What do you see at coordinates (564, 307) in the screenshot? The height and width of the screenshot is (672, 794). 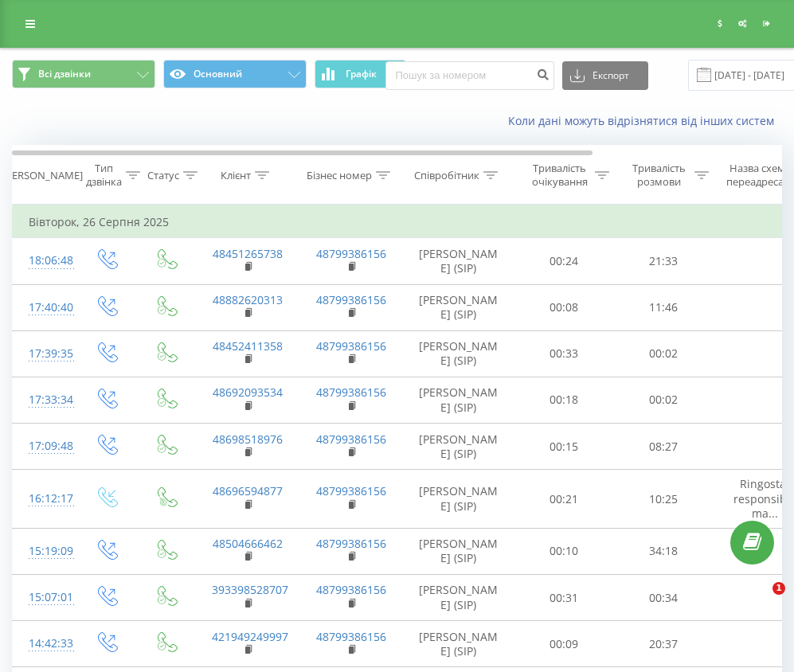 I see `td: 00:08` at bounding box center [564, 307].